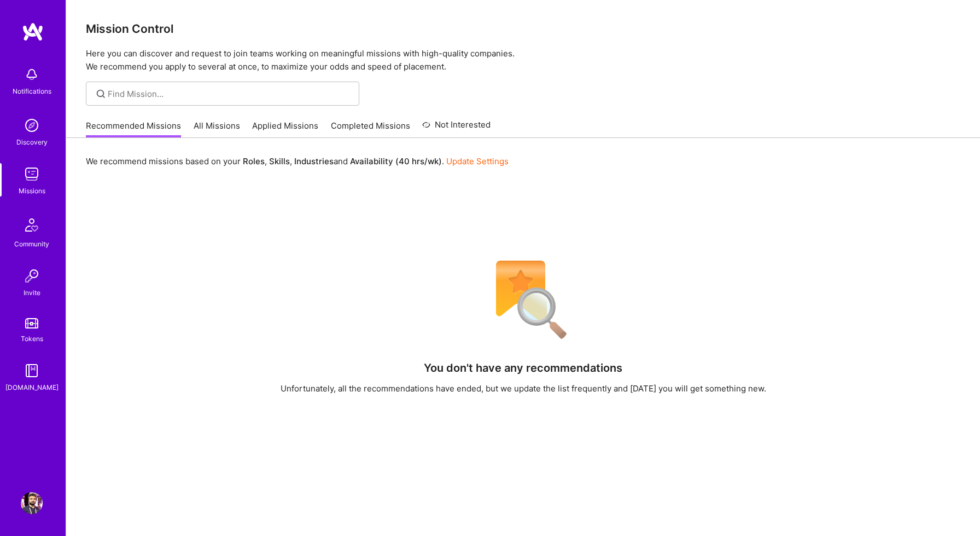 The width and height of the screenshot is (980, 536). Describe the element at coordinates (523, 61) in the screenshot. I see `p: Here you can discover and request to join teams working on meaningful missions with high-quality ...` at that location.